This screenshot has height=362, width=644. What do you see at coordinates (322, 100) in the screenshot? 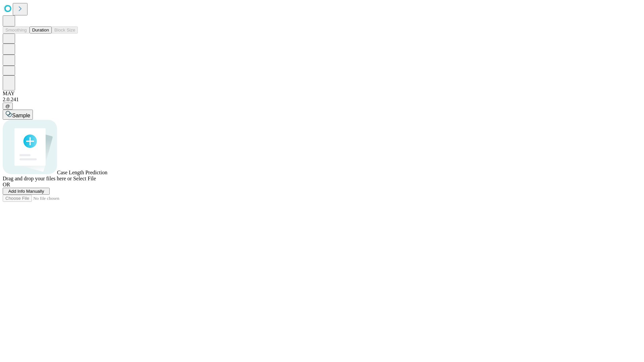
I see `div: 2.0.241` at bounding box center [322, 100].